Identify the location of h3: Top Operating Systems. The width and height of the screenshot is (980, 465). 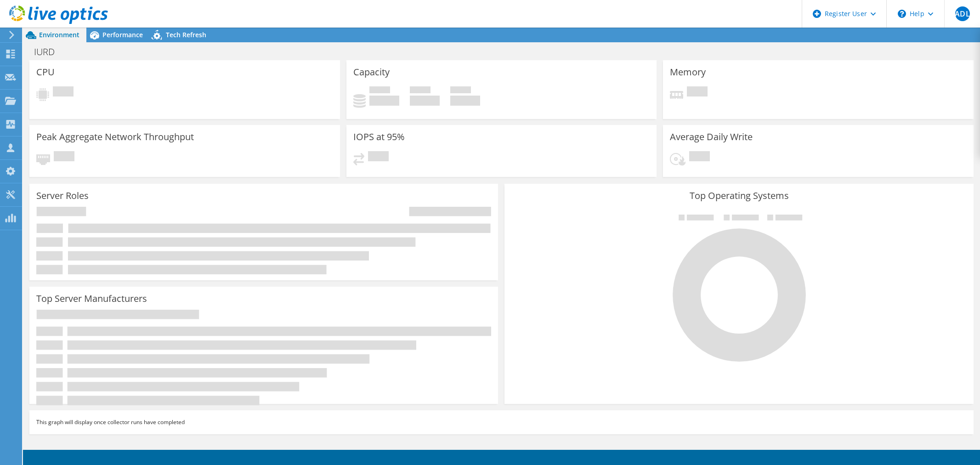
(739, 196).